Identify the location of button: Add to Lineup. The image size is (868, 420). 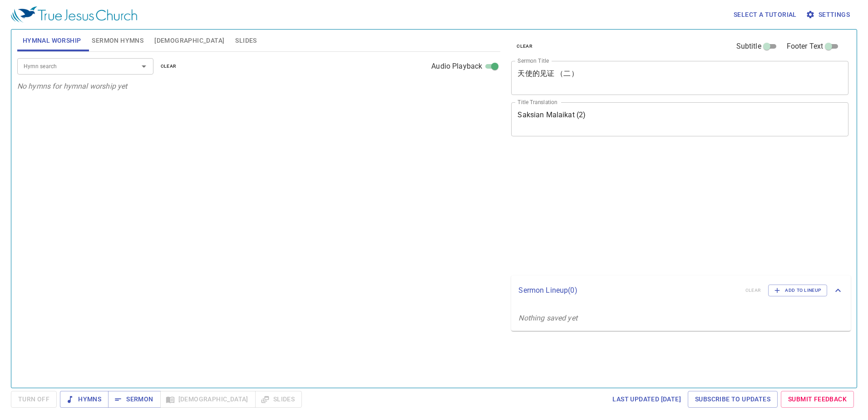
(798, 290).